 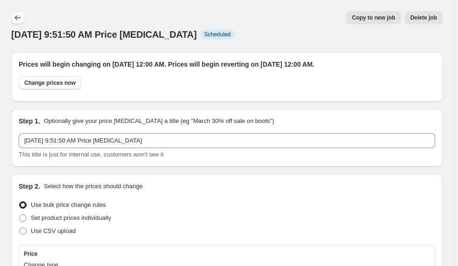 I want to click on span: Delete job, so click(x=423, y=18).